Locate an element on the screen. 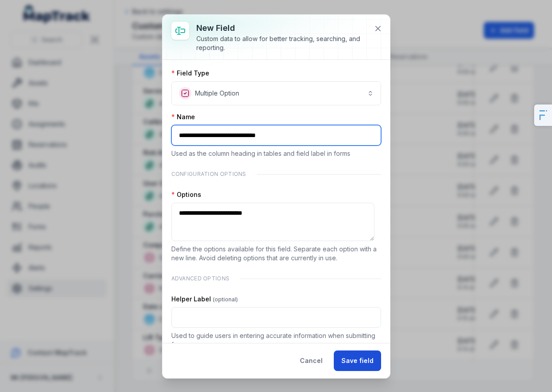  label: Options is located at coordinates (186, 195).